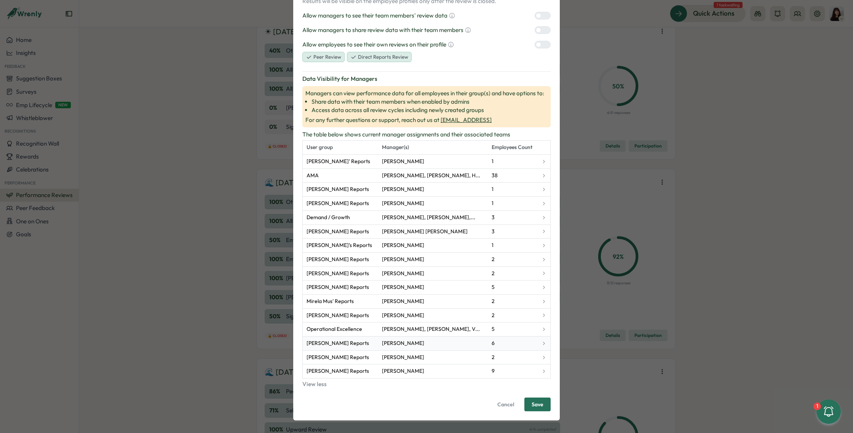 This screenshot has height=433, width=853. I want to click on th: Employees Count, so click(513, 147).